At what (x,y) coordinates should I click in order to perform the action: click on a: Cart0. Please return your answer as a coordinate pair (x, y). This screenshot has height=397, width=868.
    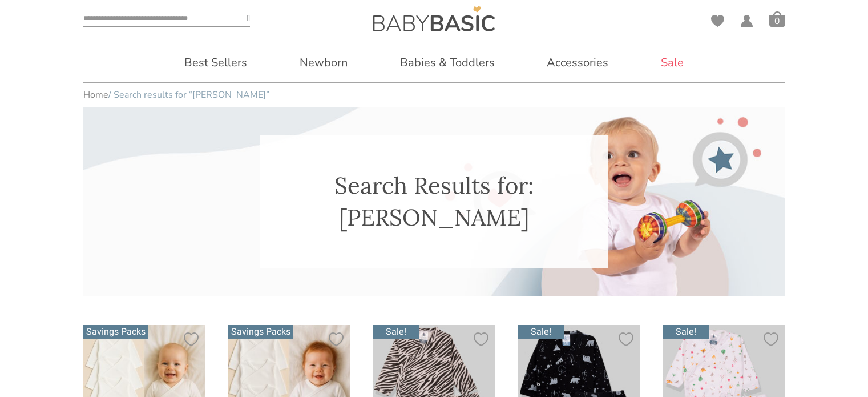
    Looking at the image, I should click on (777, 19).